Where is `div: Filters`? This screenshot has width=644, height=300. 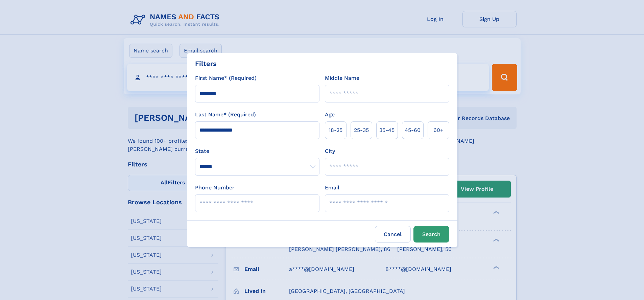
div: Filters is located at coordinates (206, 63).